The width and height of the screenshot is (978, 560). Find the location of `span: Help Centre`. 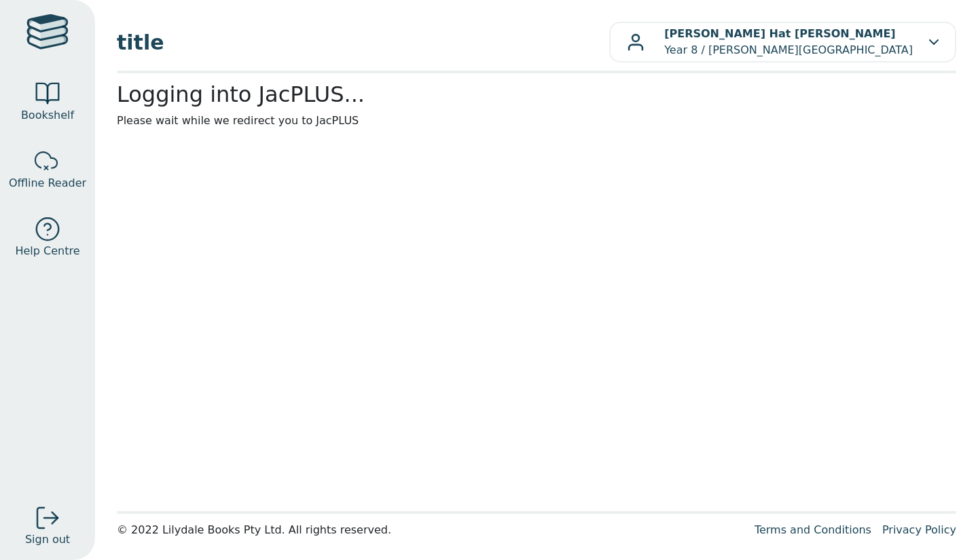

span: Help Centre is located at coordinates (47, 251).